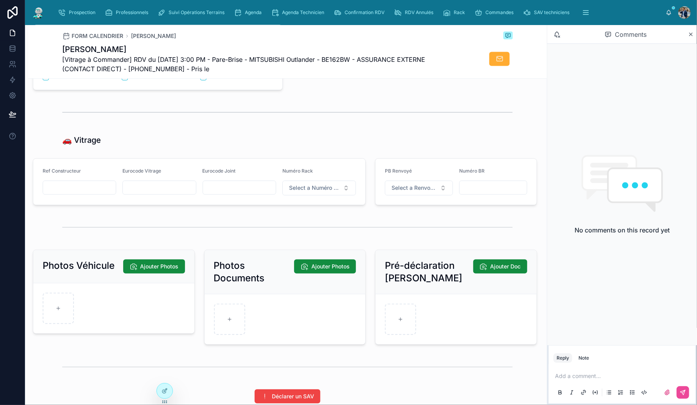  What do you see at coordinates (192, 13) in the screenshot?
I see `a: Suivi Opérations Terrains` at bounding box center [192, 13].